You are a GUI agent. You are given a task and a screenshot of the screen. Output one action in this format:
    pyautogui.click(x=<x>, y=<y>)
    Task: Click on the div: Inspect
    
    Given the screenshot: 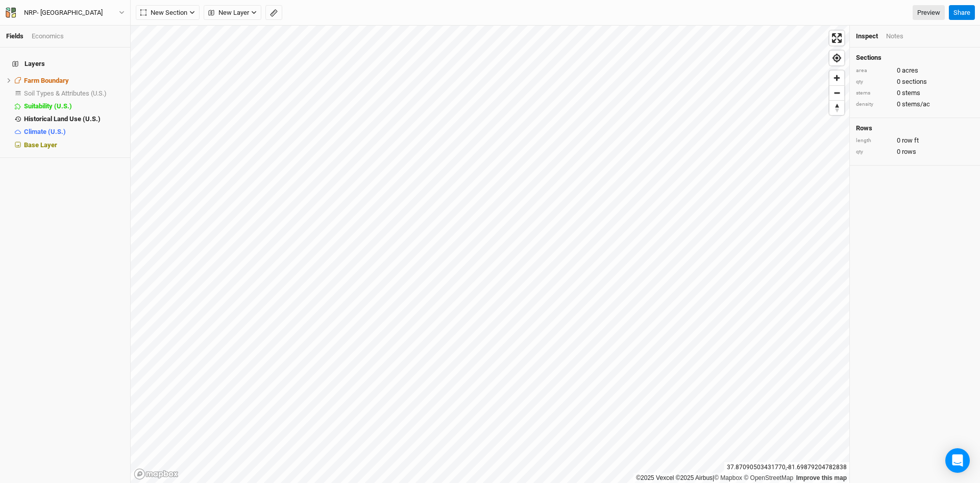 What is the action you would take?
    pyautogui.click(x=867, y=36)
    